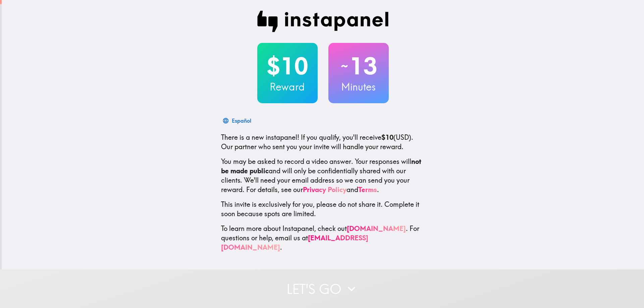 This screenshot has width=644, height=308. What do you see at coordinates (321, 166) in the screenshot?
I see `b: not be made public` at bounding box center [321, 166].